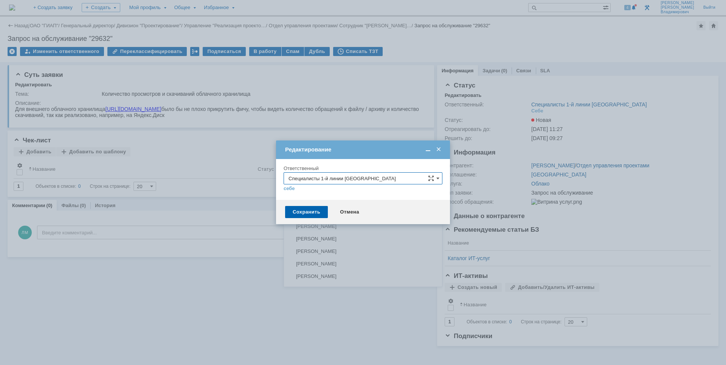 The width and height of the screenshot is (726, 365). I want to click on div: Ответственный, so click(362, 168).